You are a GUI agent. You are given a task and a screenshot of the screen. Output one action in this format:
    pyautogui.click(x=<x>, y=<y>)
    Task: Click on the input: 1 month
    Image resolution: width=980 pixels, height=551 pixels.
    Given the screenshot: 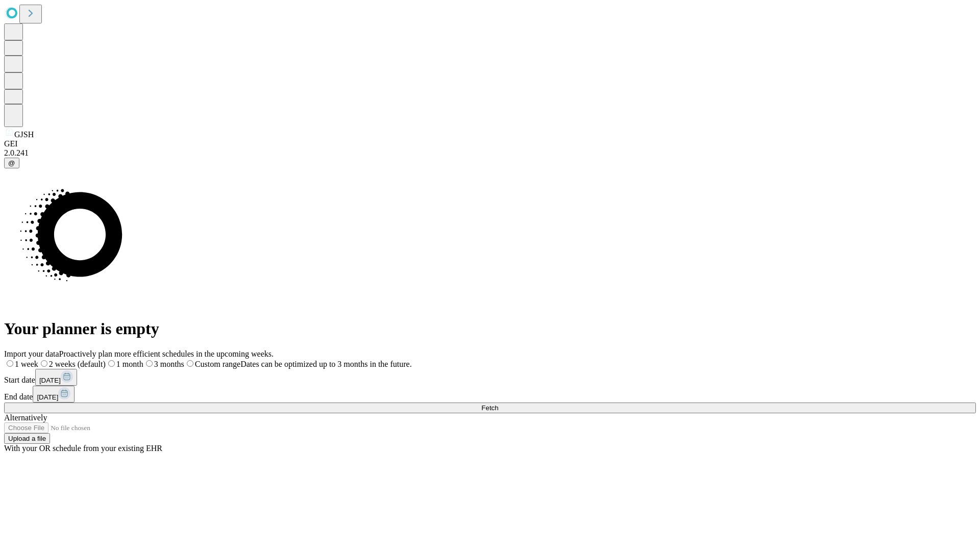 What is the action you would take?
    pyautogui.click(x=111, y=363)
    